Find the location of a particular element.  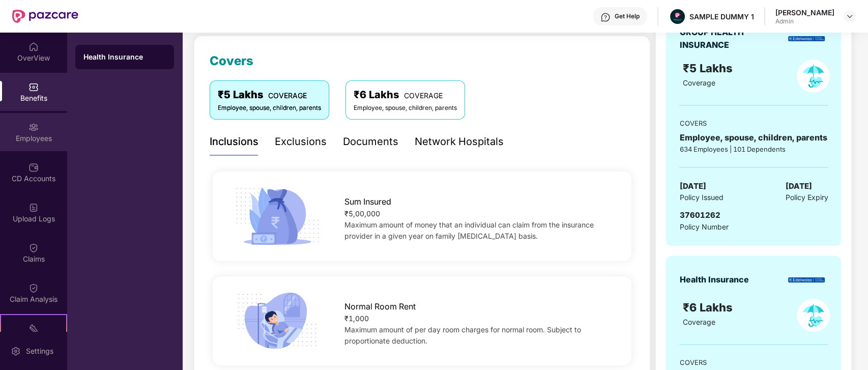

div: Documents is located at coordinates (370, 142).